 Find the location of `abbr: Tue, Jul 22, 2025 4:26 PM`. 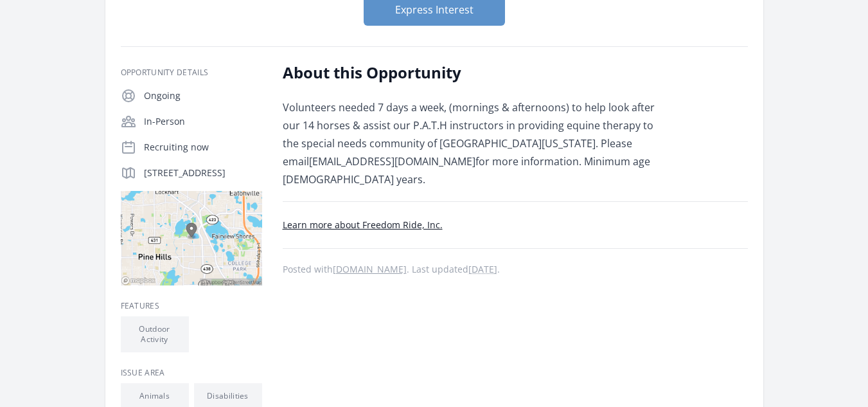

abbr: Tue, Jul 22, 2025 4:26 PM is located at coordinates (482, 268).